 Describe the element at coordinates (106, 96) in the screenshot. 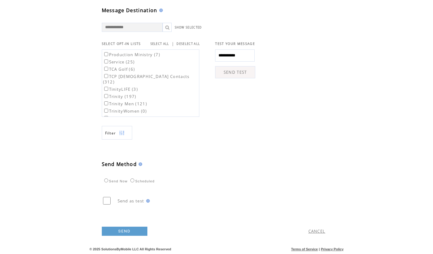

I see `input: Trinity (197)` at that location.